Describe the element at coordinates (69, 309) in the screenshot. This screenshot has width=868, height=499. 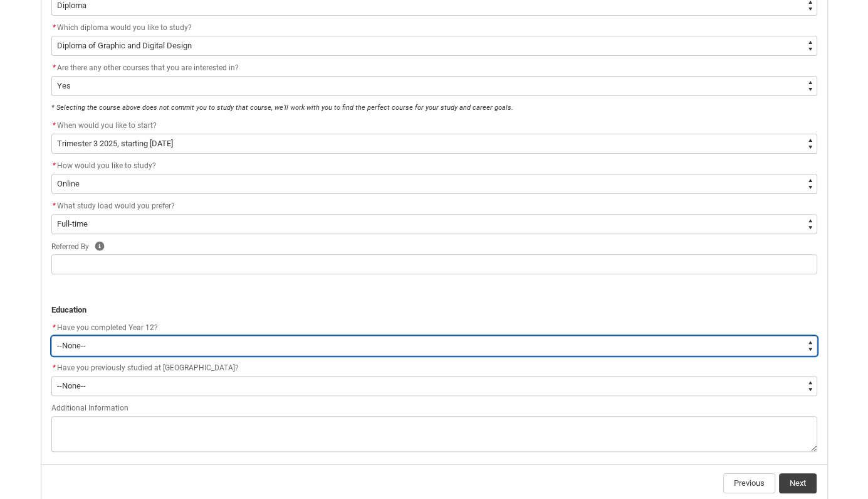
I see `strong: Education` at that location.